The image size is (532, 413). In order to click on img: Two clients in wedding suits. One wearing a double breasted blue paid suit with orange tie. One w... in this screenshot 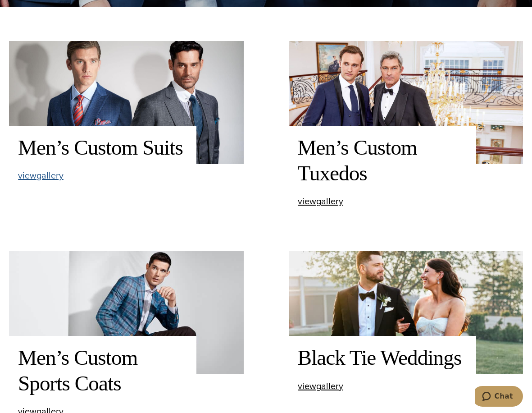, I will do `click(126, 102)`.